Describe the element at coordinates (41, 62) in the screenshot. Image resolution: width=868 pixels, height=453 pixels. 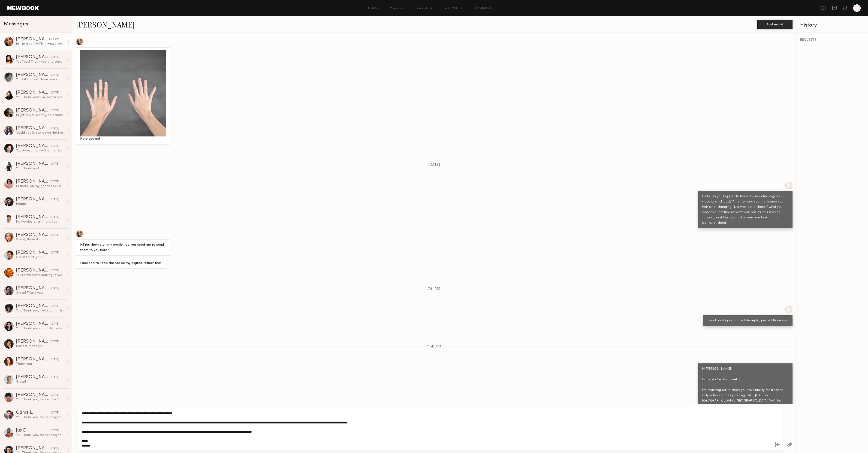
I see `div: You: Yess! Thank you and same :D` at that location.